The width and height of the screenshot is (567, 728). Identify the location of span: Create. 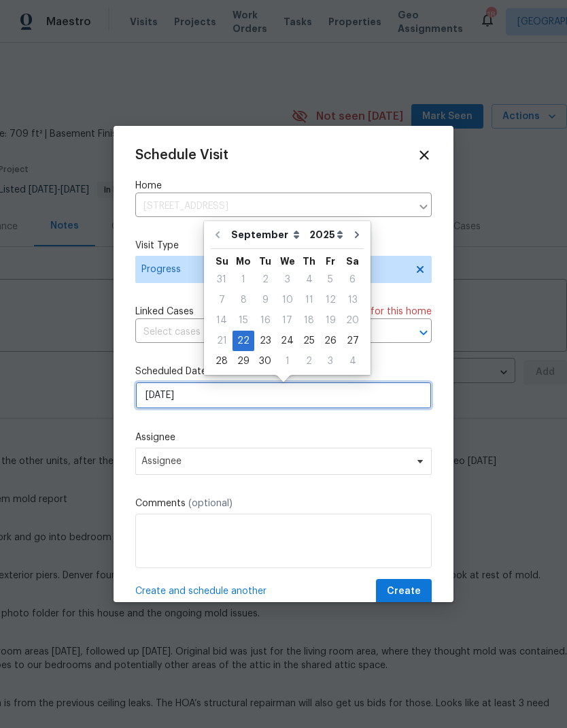
(403, 591).